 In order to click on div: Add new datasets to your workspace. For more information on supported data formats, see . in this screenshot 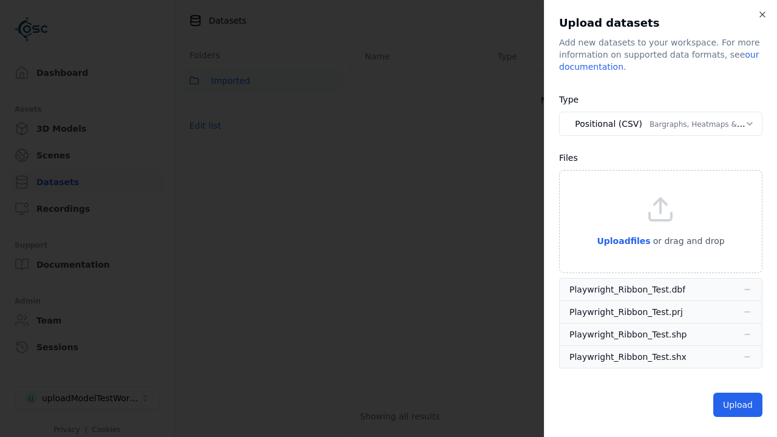, I will do `click(661, 55)`.